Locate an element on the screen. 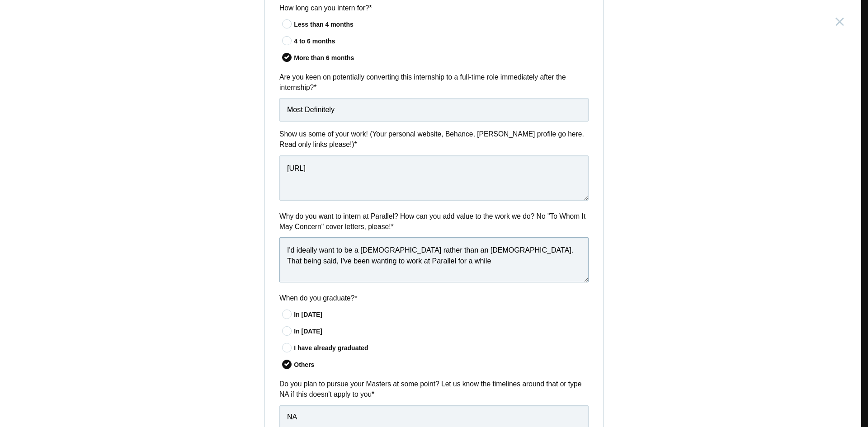 Image resolution: width=868 pixels, height=427 pixels. label: When do you graduate? is located at coordinates (434, 298).